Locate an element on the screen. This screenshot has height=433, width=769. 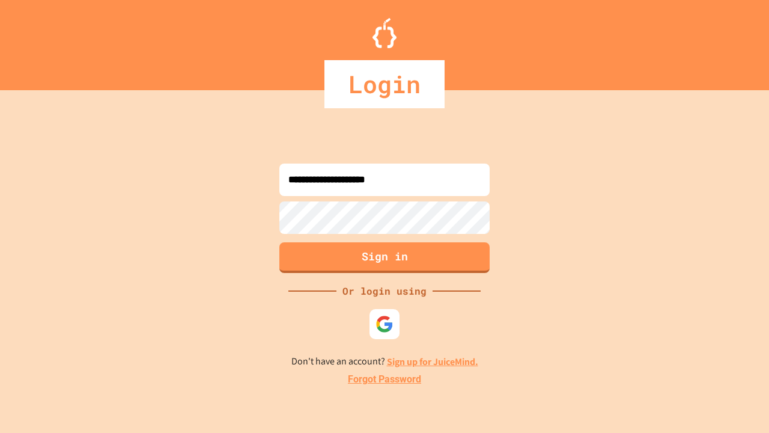
a: Forgot Password is located at coordinates (385, 379).